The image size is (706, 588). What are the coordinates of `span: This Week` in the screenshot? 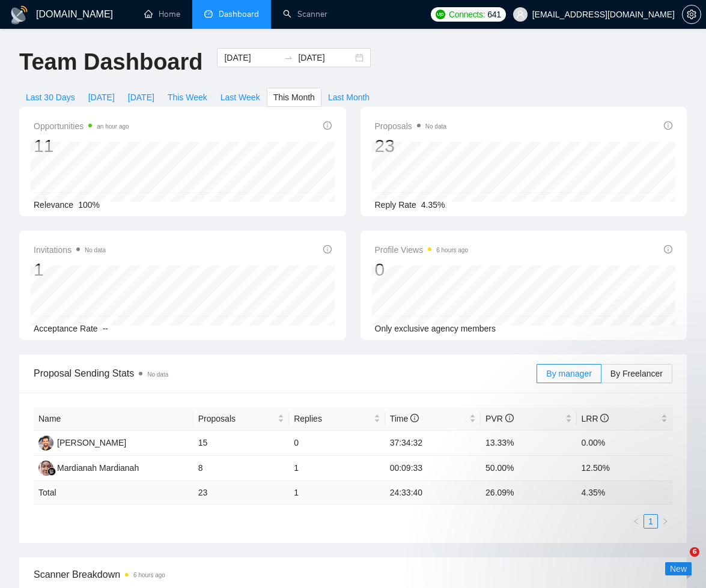 It's located at (187, 98).